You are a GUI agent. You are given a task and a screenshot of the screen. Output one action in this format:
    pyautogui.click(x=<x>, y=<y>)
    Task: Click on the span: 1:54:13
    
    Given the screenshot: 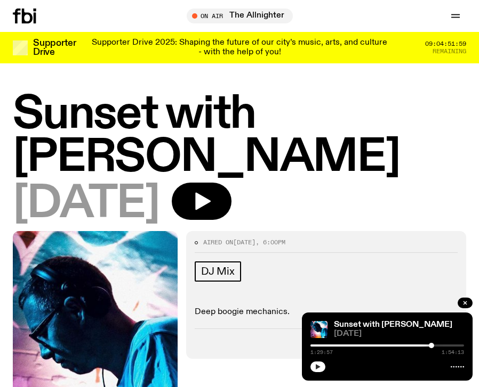 What is the action you would take?
    pyautogui.click(x=452, y=353)
    